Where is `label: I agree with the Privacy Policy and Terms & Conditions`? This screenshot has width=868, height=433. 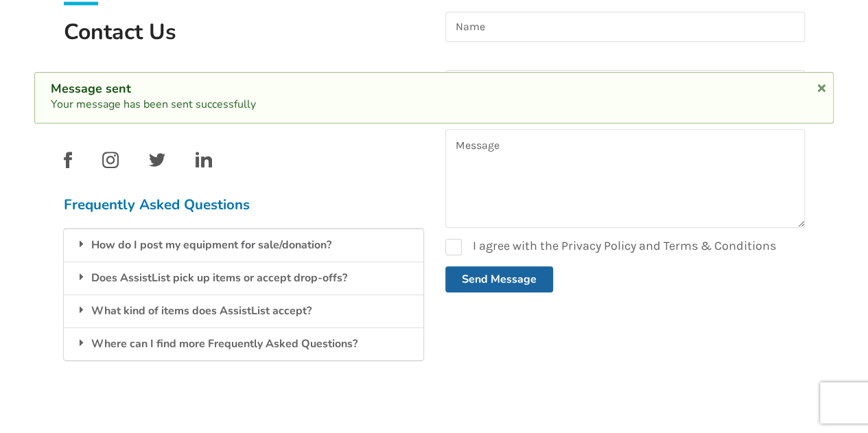
label: I agree with the Privacy Policy and Terms & Conditions is located at coordinates (611, 247).